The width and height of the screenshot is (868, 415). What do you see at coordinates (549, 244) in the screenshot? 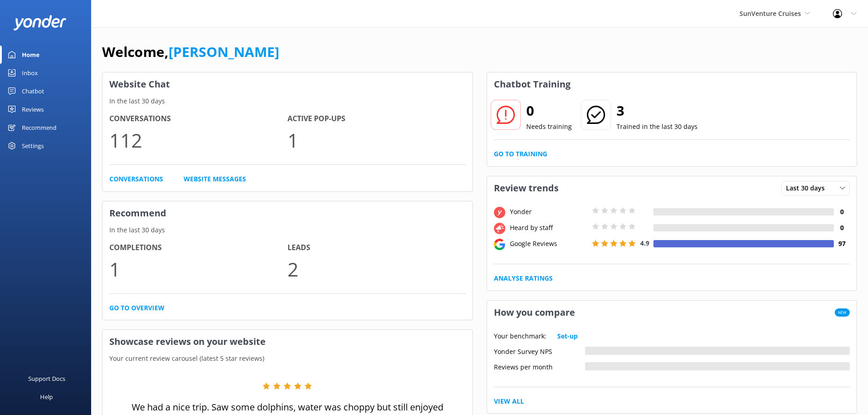
I see `div: Google Reviews` at bounding box center [549, 244].